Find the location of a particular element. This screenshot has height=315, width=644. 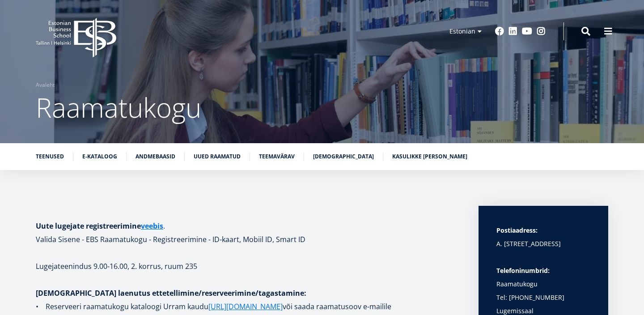

a: Avaleht is located at coordinates (45, 85).